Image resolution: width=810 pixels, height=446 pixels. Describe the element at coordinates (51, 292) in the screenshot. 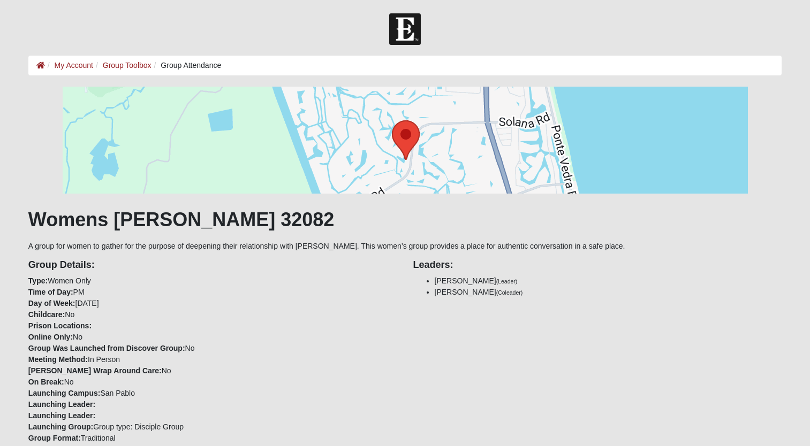

I see `strong: Time of Day:` at that location.